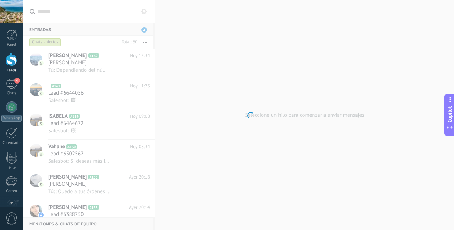 This screenshot has width=454, height=230. What do you see at coordinates (12, 143) in the screenshot?
I see `div: Calendario` at bounding box center [12, 143].